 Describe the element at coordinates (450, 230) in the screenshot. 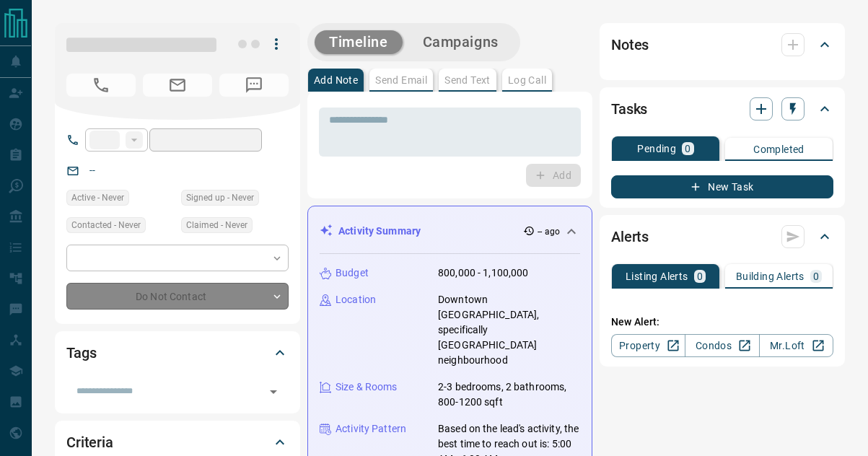

I see `div: Activity Summary-- ago` at that location.